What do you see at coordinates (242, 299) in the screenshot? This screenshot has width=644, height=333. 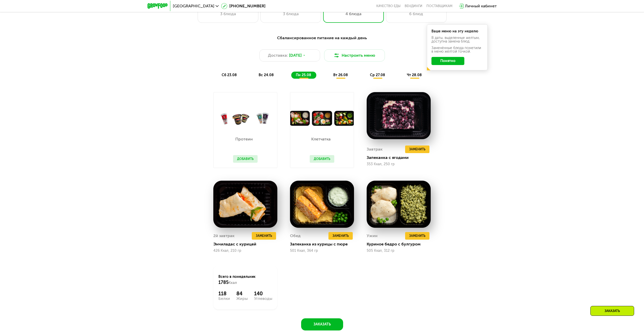 I see `div: Жиры` at bounding box center [242, 299].